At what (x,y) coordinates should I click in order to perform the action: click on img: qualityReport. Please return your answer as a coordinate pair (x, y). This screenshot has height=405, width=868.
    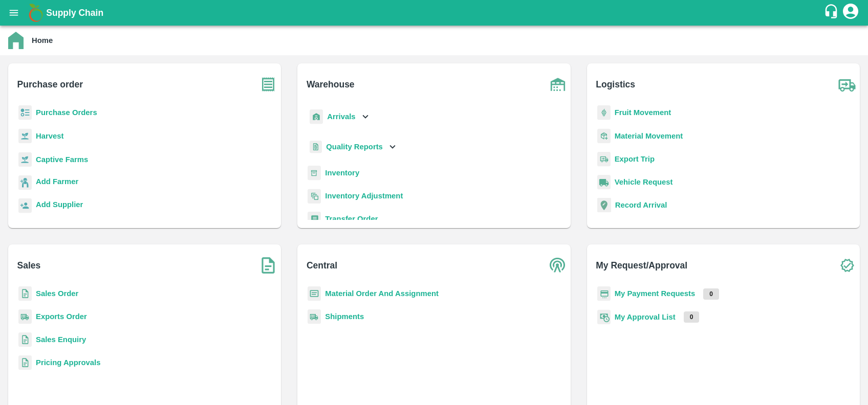
    Looking at the image, I should click on (316, 147).